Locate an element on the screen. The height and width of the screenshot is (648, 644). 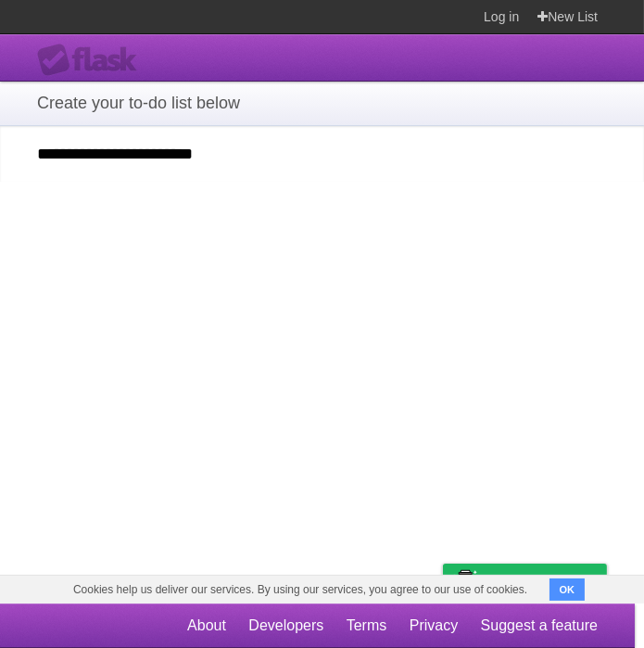
img: Buy me a coffee is located at coordinates (465, 580).